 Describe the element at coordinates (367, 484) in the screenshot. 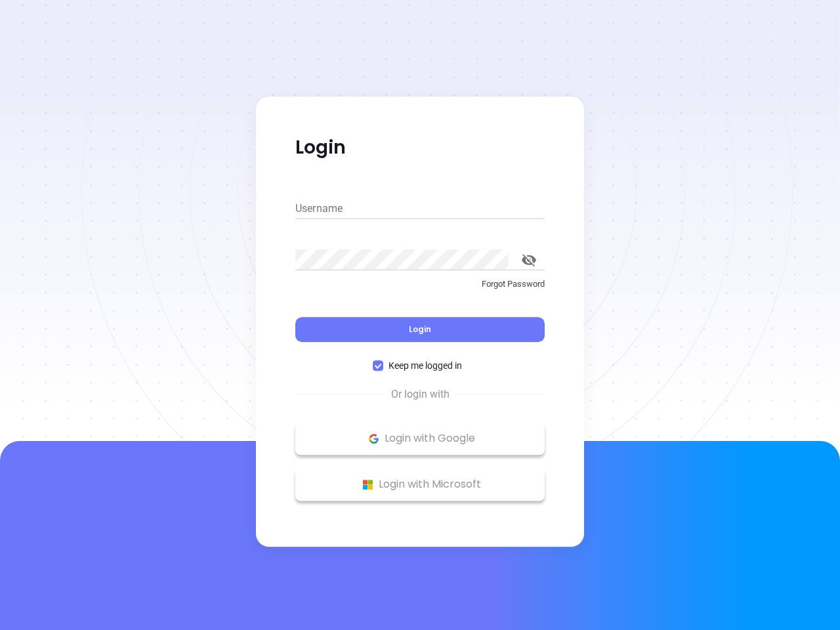

I see `img: Microsoft Logo` at that location.